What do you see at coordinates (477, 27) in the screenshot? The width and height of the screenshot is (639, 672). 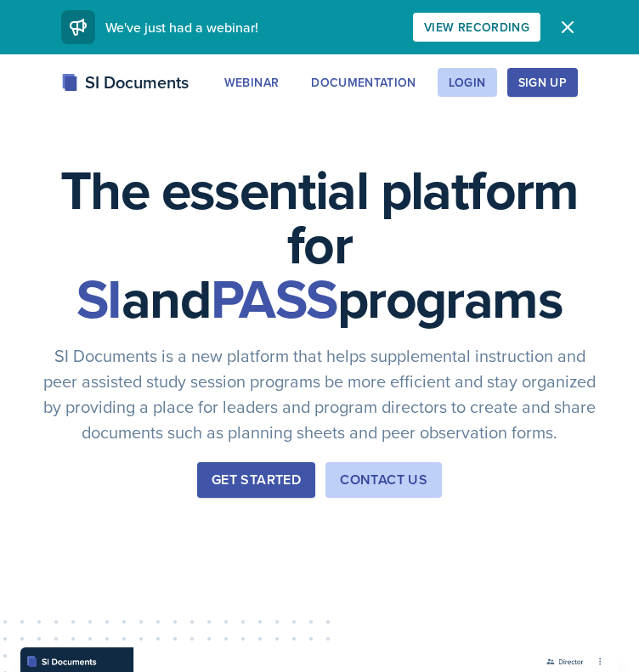 I see `button: View Recording` at bounding box center [477, 27].